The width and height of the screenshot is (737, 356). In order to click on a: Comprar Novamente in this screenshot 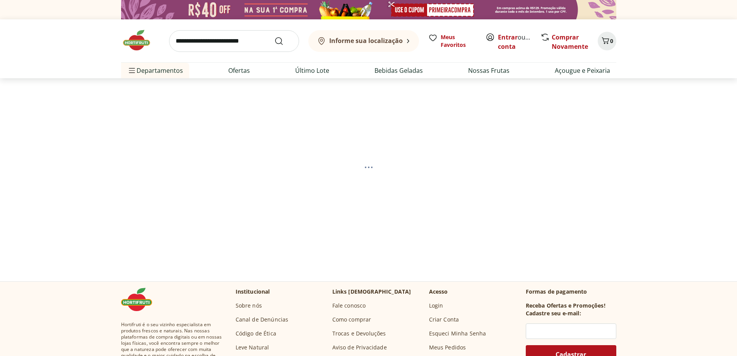, I will do `click(570, 42)`.